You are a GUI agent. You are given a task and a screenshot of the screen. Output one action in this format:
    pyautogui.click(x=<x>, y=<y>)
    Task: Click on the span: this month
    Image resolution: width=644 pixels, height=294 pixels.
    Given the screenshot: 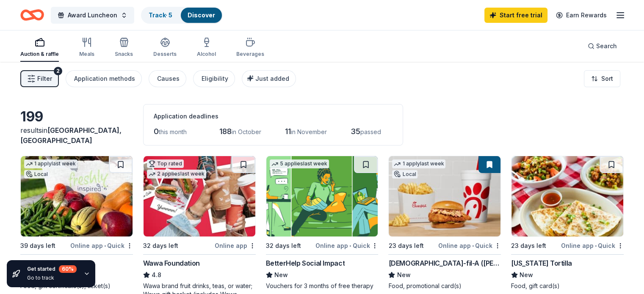 What is the action you would take?
    pyautogui.click(x=173, y=131)
    